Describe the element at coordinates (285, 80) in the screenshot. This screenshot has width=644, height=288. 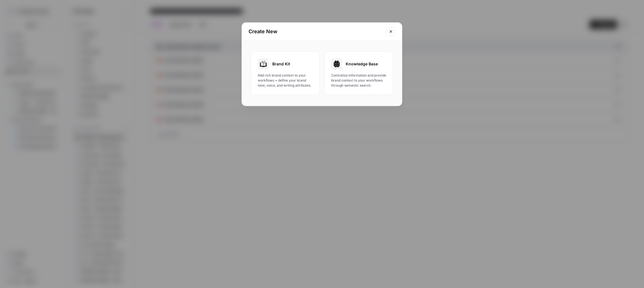
I see `span: Add rich brand context to your workflows + define your brand tone, voice, and writing attributes.` at that location.